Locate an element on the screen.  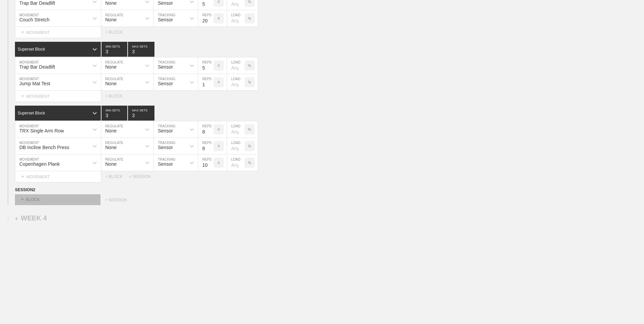
div: Chat Widget is located at coordinates (627, 307).